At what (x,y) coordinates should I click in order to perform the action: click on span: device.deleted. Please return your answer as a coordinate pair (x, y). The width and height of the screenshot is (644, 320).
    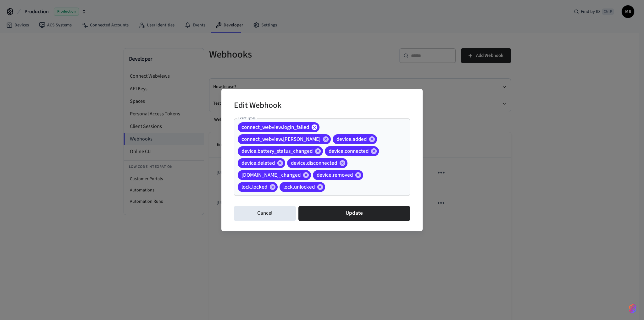
    Looking at the image, I should click on (258, 163).